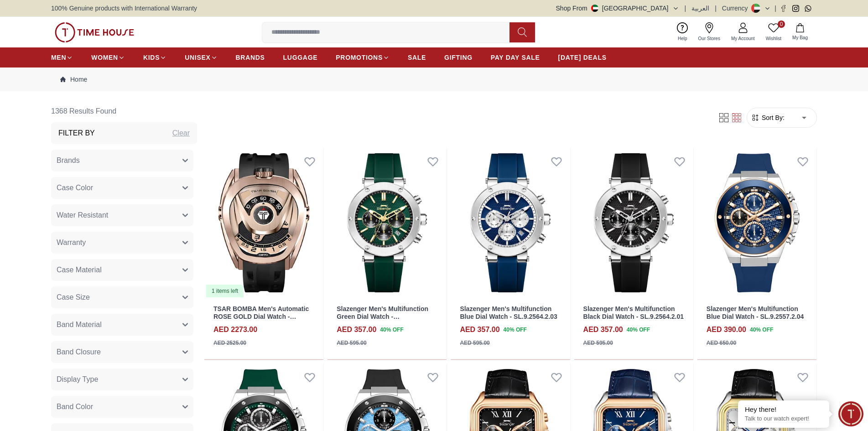  Describe the element at coordinates (458, 58) in the screenshot. I see `a: GIFTING` at that location.